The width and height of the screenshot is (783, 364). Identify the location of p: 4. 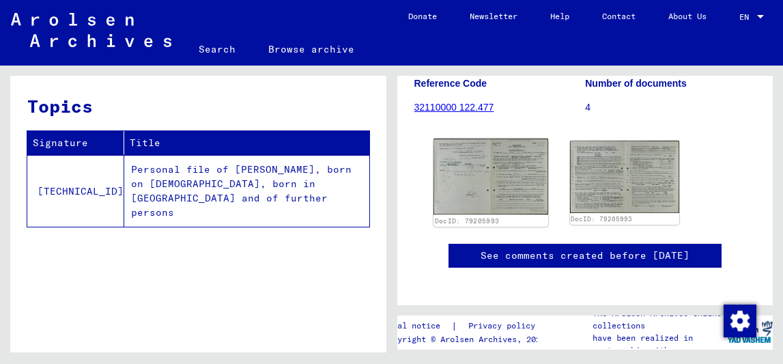
(671, 107).